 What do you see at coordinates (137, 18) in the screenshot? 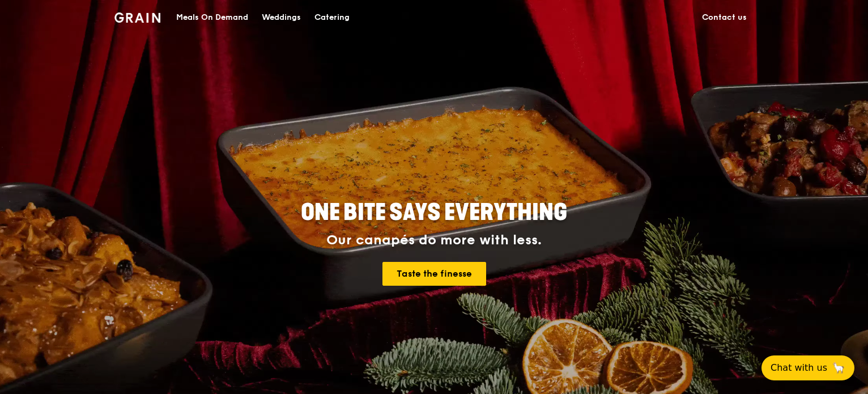
I see `img: Grain` at bounding box center [137, 18].